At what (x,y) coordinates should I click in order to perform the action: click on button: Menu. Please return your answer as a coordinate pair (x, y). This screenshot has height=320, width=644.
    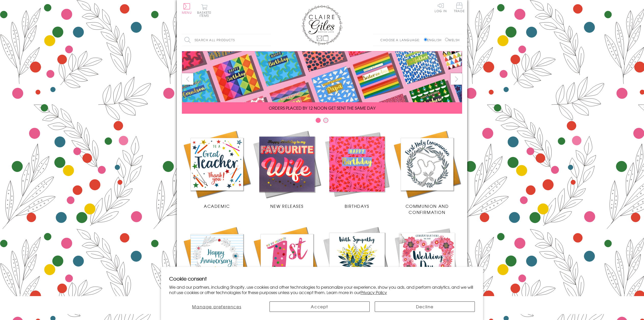
    Looking at the image, I should click on (187, 9).